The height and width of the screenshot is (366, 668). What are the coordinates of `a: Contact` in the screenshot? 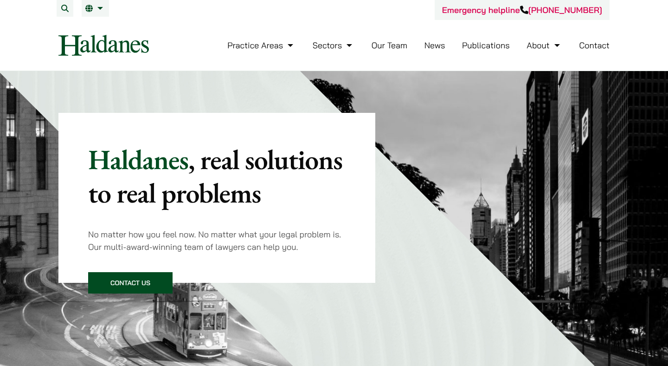 It's located at (595, 45).